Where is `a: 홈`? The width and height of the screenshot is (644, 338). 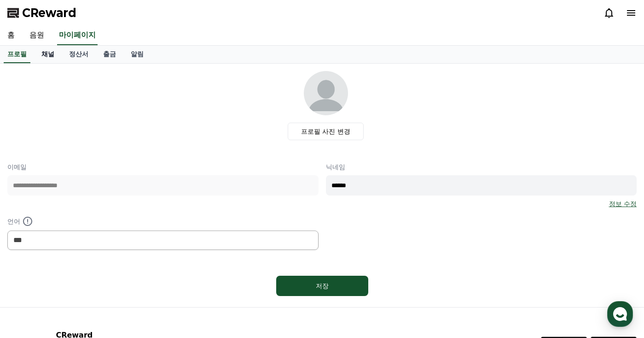
a: 홈 is located at coordinates (32, 273).